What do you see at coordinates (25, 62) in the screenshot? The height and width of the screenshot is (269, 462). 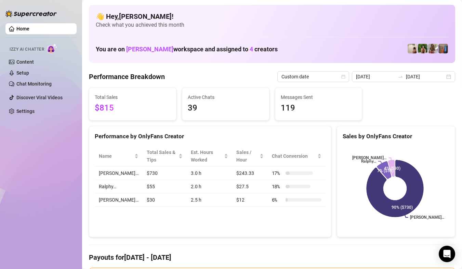 I see `a: Content` at bounding box center [25, 62].